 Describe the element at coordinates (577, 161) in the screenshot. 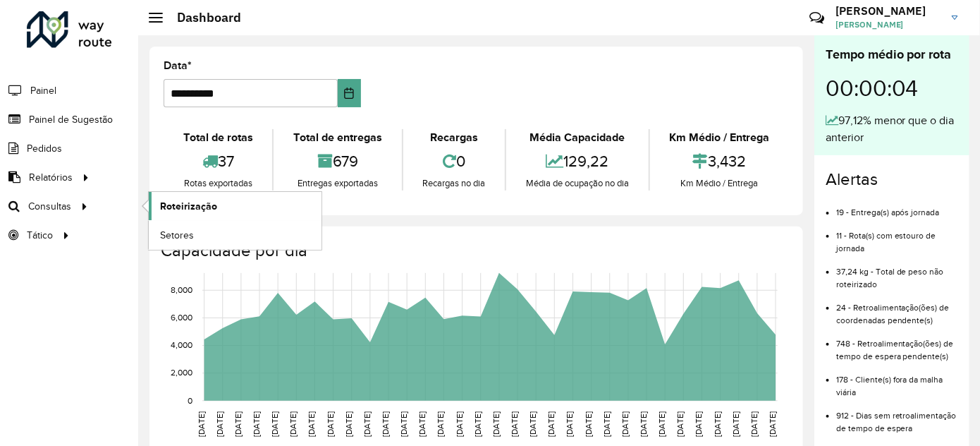

I see `div: 129,22` at that location.